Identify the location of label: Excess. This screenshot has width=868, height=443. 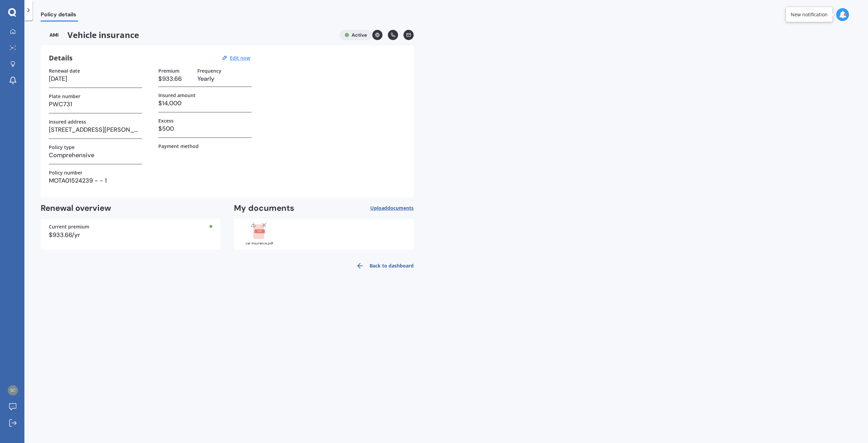
(166, 121).